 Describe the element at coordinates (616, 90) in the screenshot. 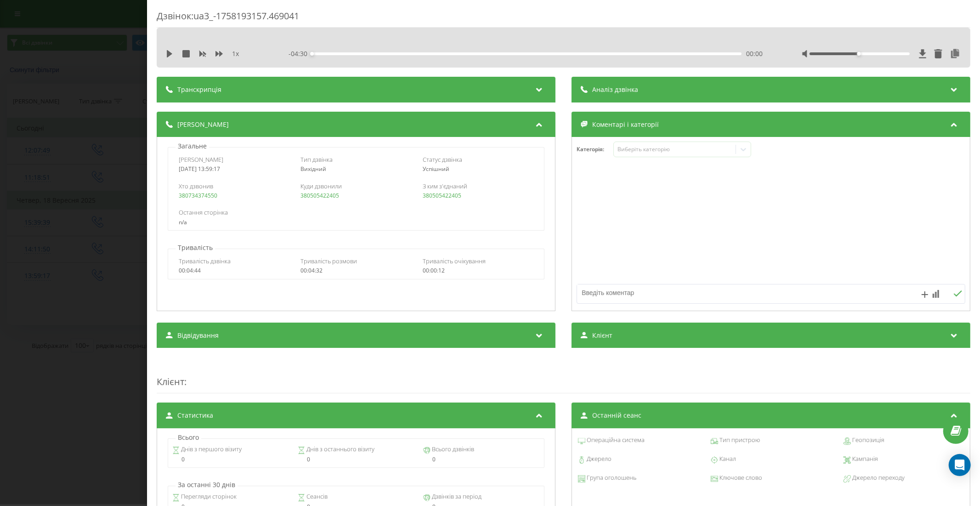

I see `span: Аналіз дзвінка` at that location.